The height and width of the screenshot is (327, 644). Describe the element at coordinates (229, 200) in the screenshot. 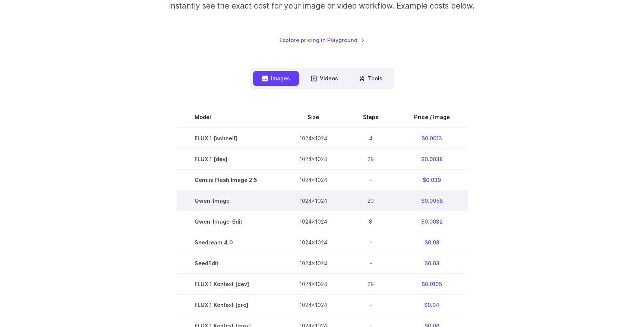

I see `td: Qwen-Image` at that location.